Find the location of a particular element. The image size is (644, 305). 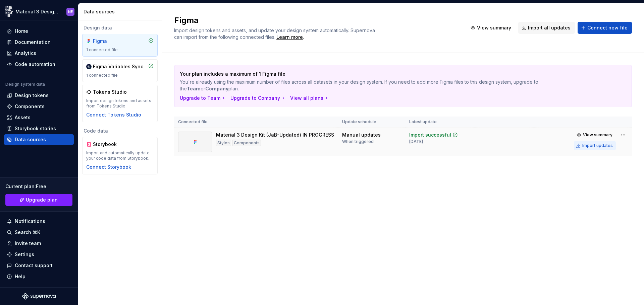

span: Import all updates is located at coordinates (549, 28).